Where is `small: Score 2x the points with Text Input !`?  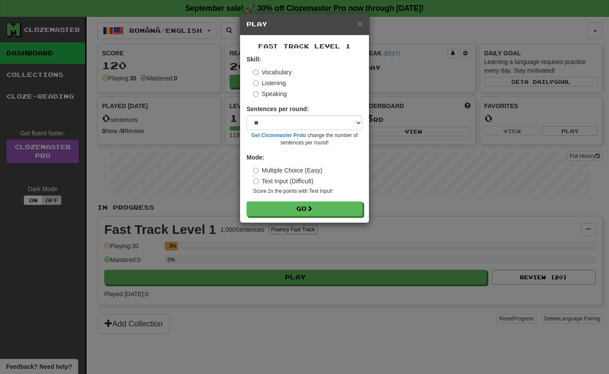 small: Score 2x the points with Text Input ! is located at coordinates (308, 191).